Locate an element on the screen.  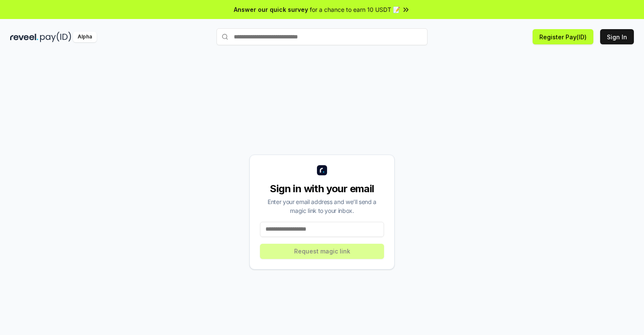
img: reveel_dark is located at coordinates (24, 37).